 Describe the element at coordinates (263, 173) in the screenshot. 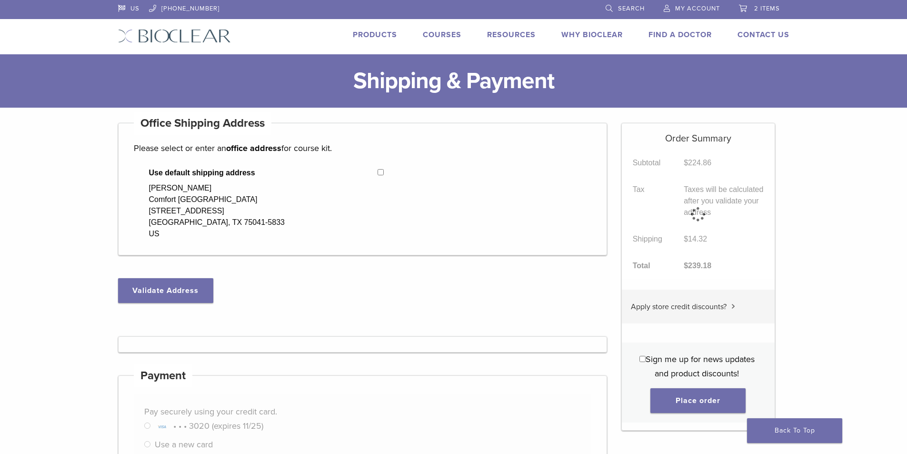

I see `span: Use default shipping address` at that location.